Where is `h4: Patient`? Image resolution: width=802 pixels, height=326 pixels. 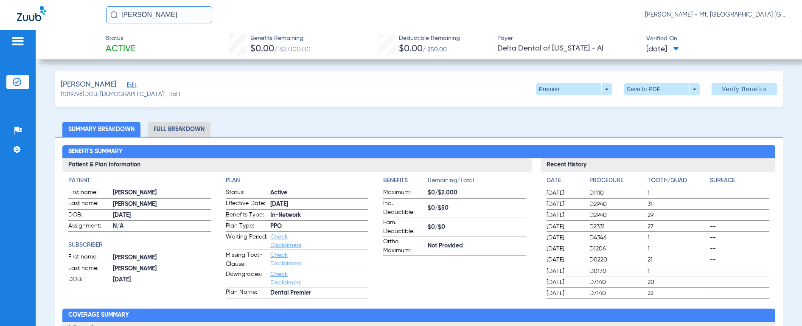 h4: Patient is located at coordinates (140, 180).